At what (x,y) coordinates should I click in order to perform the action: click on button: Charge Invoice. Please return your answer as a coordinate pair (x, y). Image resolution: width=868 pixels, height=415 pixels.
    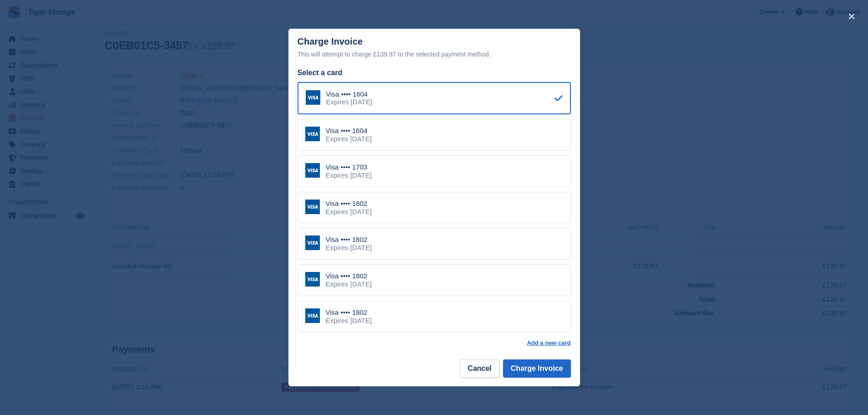
    Looking at the image, I should click on (536, 369).